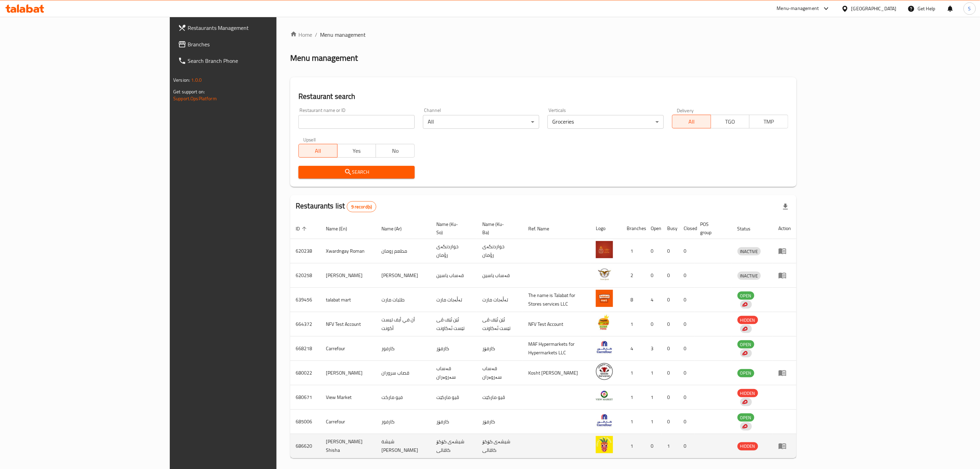 This screenshot has height=469, width=980. Describe the element at coordinates (712, 228) in the screenshot. I see `span: POS group` at that location.